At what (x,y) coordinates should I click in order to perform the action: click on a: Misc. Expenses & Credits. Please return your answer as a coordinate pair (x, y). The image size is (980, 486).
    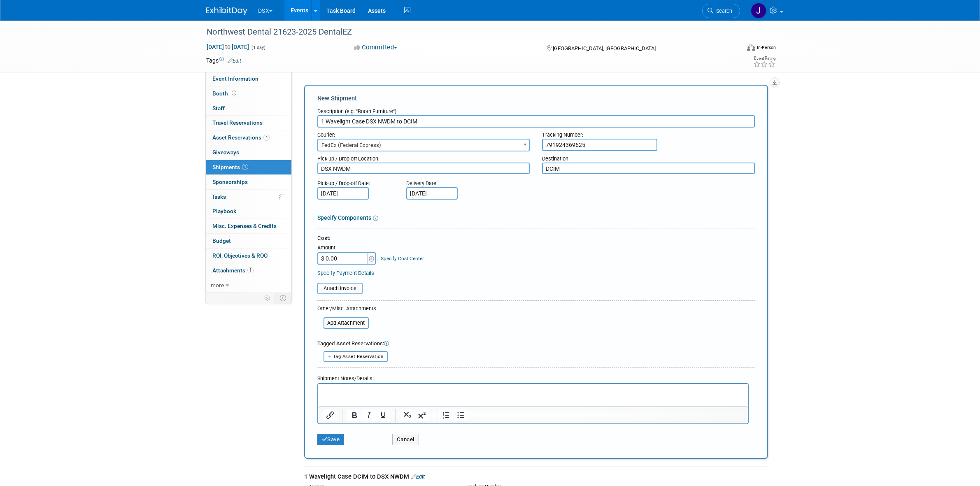
    Looking at the image, I should click on (249, 226).